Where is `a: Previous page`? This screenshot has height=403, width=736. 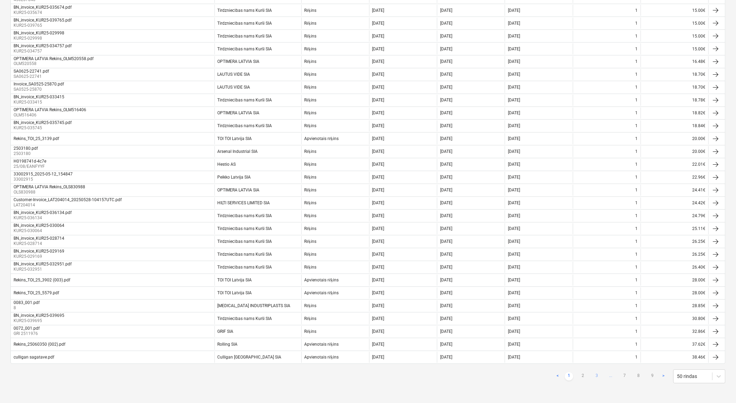 a: Previous page is located at coordinates (558, 377).